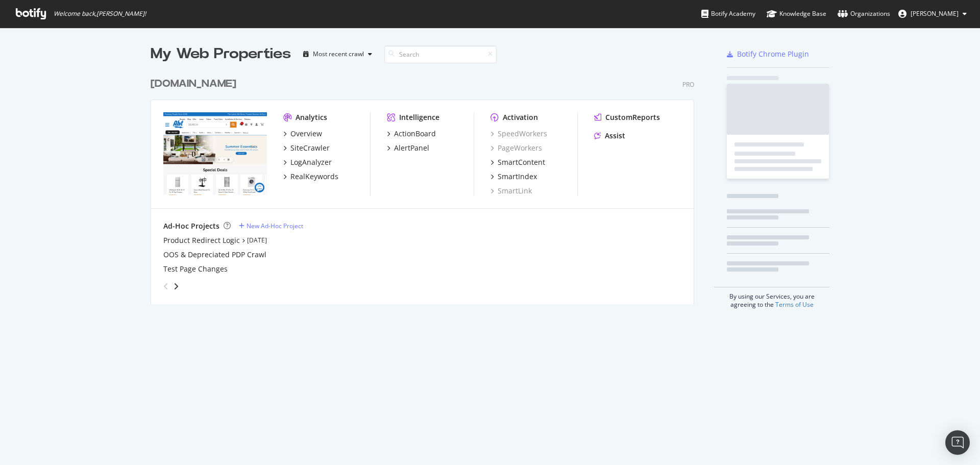 The height and width of the screenshot is (465, 980). I want to click on div: CustomReports, so click(632, 117).